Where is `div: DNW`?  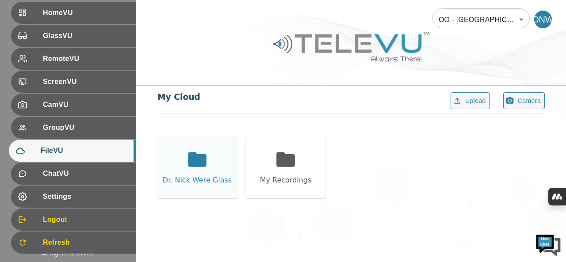
div: DNW is located at coordinates (543, 19).